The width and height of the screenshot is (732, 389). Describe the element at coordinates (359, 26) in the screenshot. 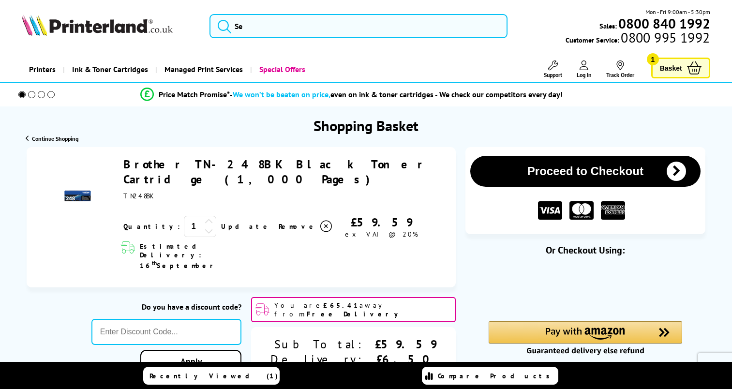

I see `input: Se` at that location.